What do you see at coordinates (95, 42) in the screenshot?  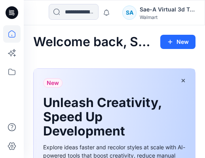 I see `h2: Welcome back, Sae-A Virtual` at bounding box center [95, 42].